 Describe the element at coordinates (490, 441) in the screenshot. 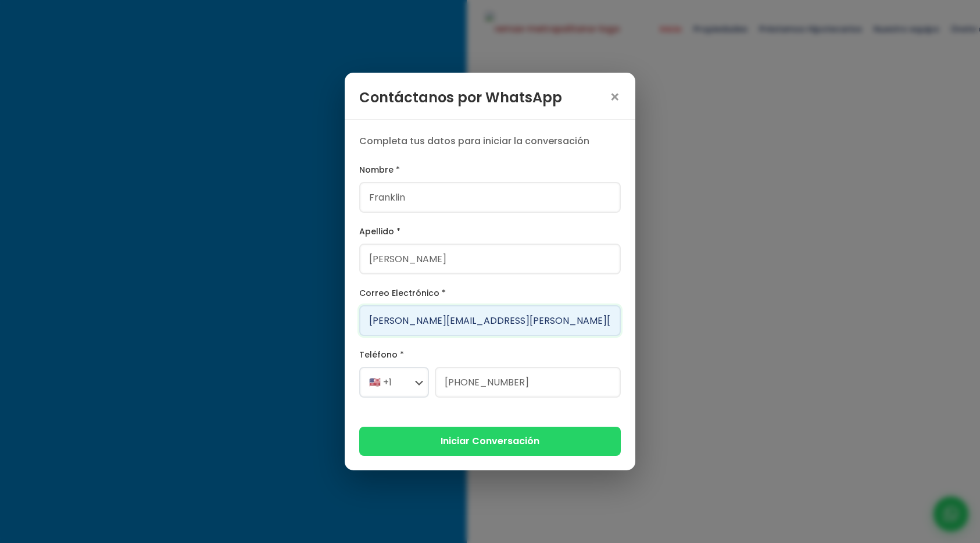

I see `button: Iniciar Conversación` at that location.